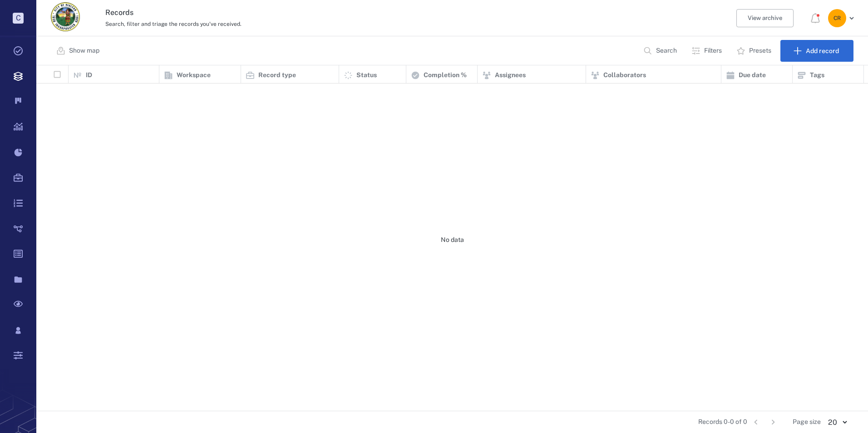 The width and height of the screenshot is (868, 433). Describe the element at coordinates (723, 422) in the screenshot. I see `span: Records 0-0 of 0` at that location.